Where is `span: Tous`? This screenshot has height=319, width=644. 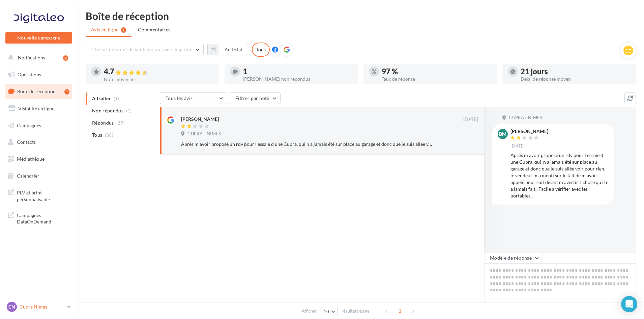
span: Tous is located at coordinates (97, 135).